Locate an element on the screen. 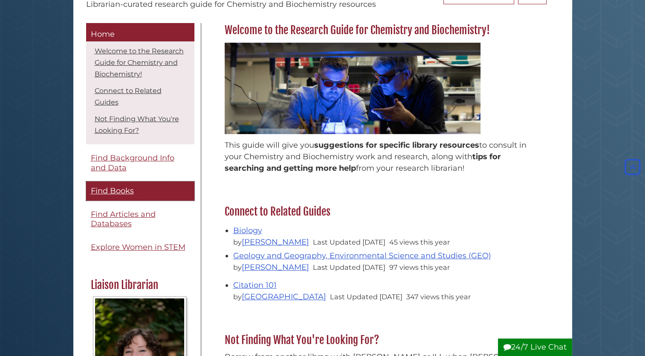 The width and height of the screenshot is (645, 356). span: Find Background Info and Data is located at coordinates (133, 162).